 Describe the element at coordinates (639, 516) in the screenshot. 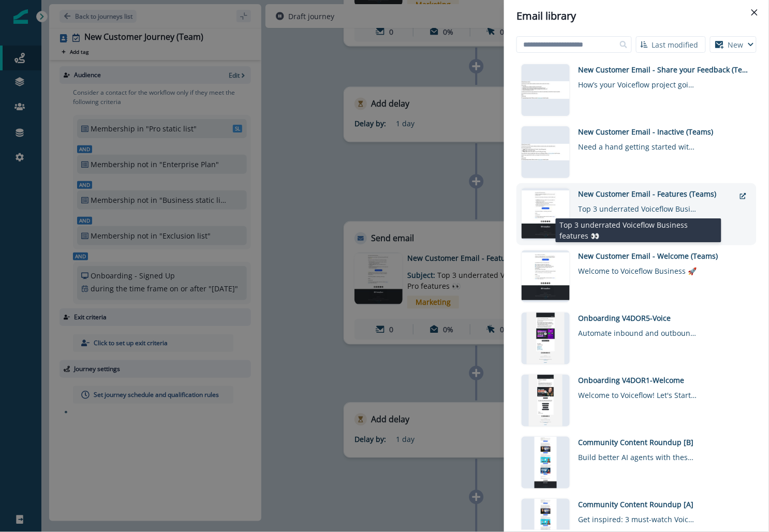

I see `div: Get inspired: 3 must-watch Voiceflow tutorials 🎥` at that location.